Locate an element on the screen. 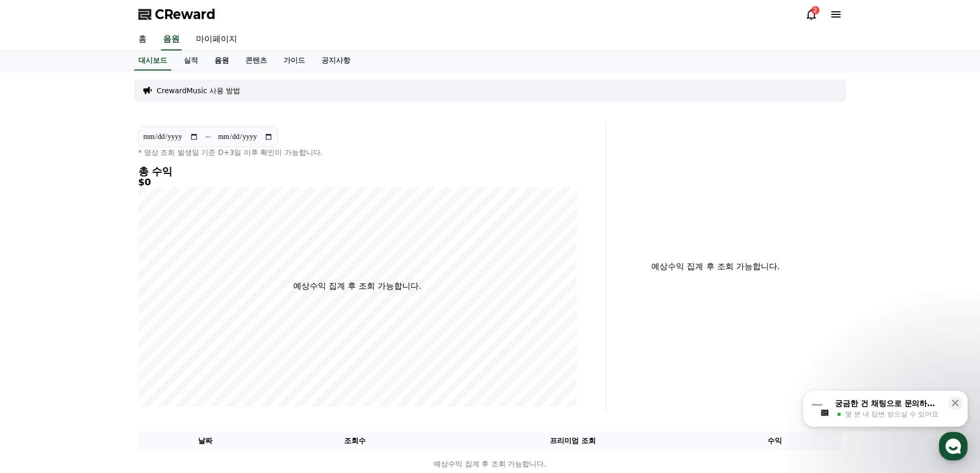  a: 2 is located at coordinates (811, 15).